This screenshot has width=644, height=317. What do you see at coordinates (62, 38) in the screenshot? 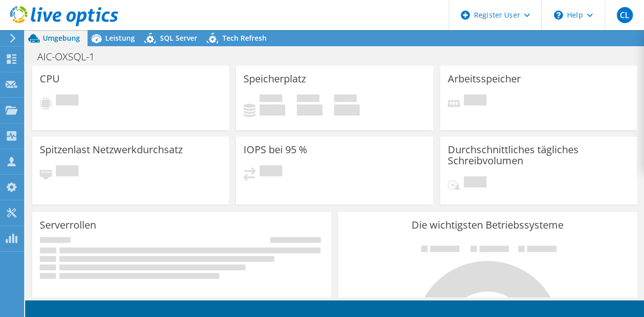
I see `span: Umgebung` at bounding box center [62, 38].